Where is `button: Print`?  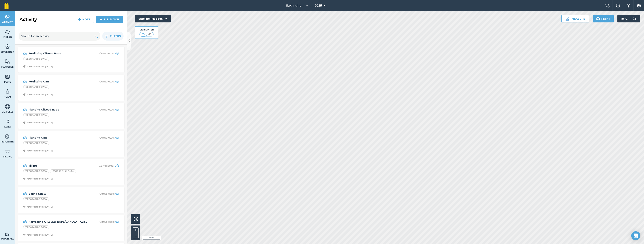
button: Print is located at coordinates (603, 19).